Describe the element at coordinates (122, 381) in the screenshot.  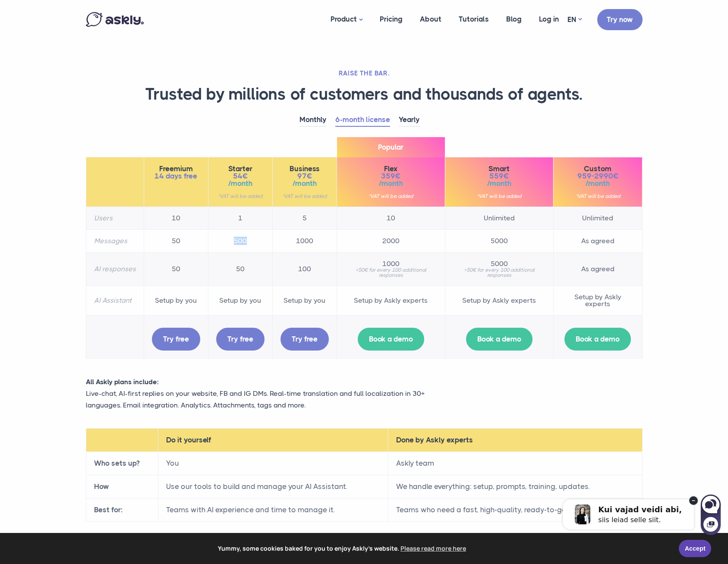
I see `strong: All Askly plans include:` at that location.